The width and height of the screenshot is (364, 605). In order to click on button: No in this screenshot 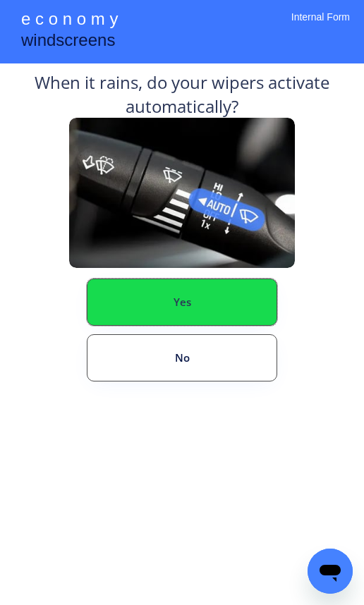, I will do `click(182, 358)`.